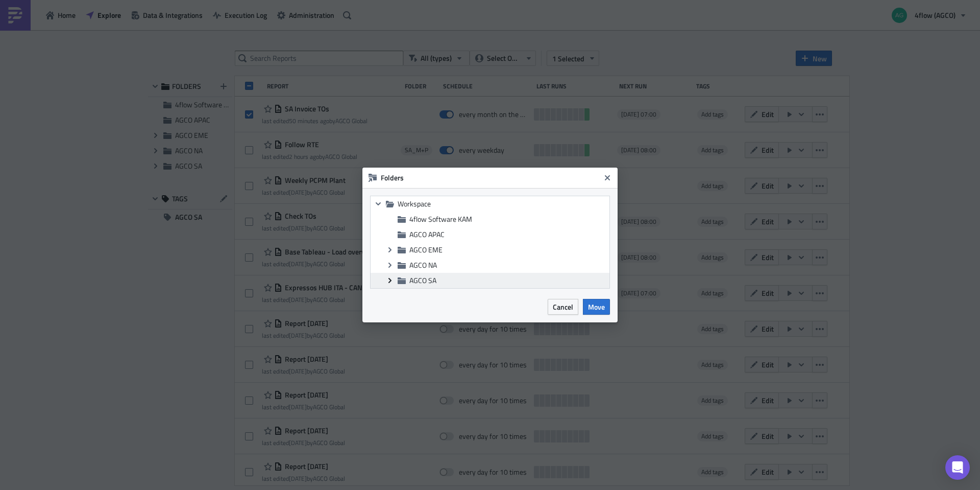 The image size is (980, 490). What do you see at coordinates (423, 280) in the screenshot?
I see `span: AGCO SA` at bounding box center [423, 280].